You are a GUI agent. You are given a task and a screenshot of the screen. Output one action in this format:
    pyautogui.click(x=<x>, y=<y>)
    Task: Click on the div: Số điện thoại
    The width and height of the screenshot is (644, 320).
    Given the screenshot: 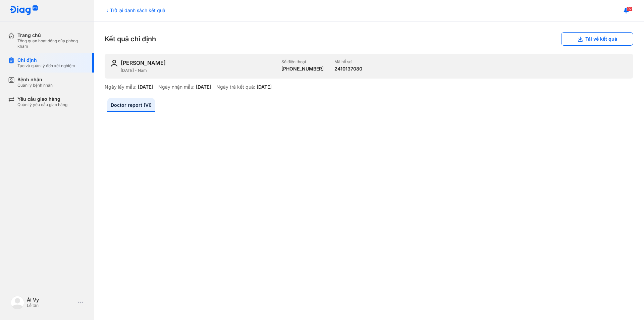 What is the action you would take?
    pyautogui.click(x=302, y=62)
    